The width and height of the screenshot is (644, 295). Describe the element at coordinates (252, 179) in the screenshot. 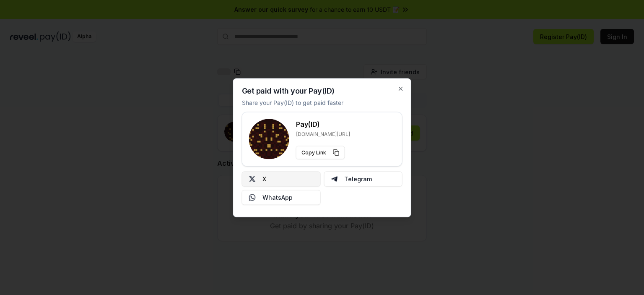

I see `img: X` at that location.